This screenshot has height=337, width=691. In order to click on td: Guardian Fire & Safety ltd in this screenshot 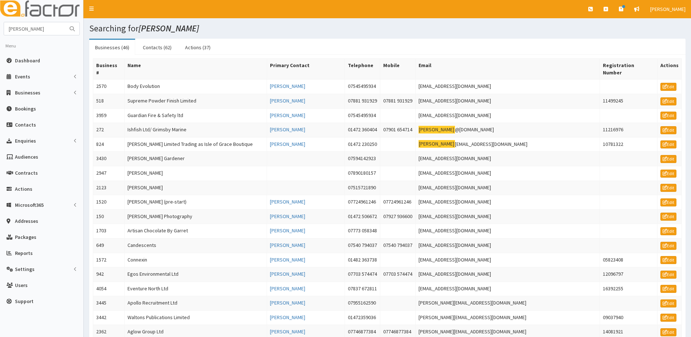, I will do `click(195, 116)`.